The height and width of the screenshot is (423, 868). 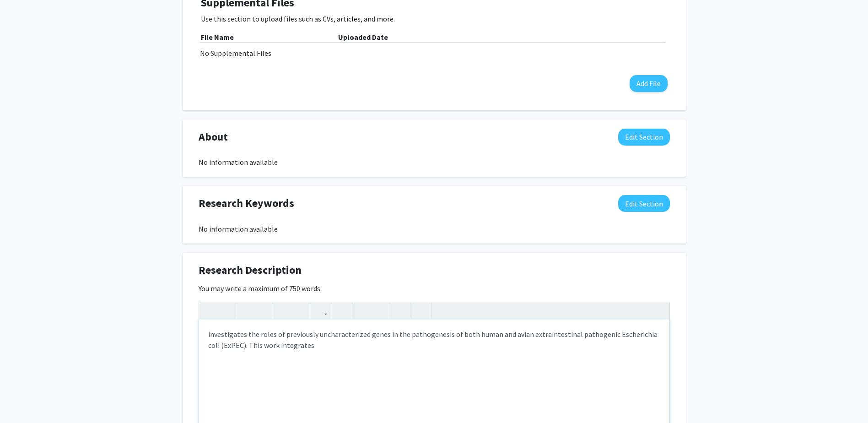 I want to click on span: Research Keywords, so click(x=246, y=203).